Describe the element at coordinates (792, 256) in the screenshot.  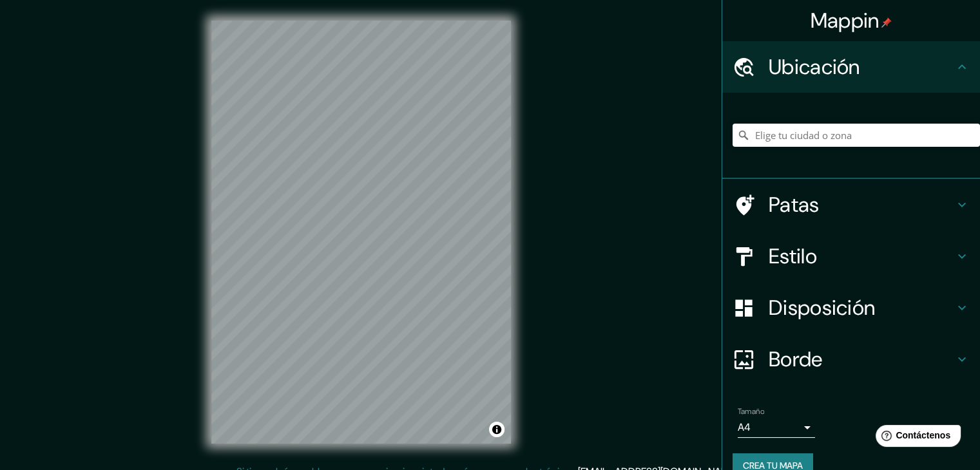
I see `font: Estilo` at that location.